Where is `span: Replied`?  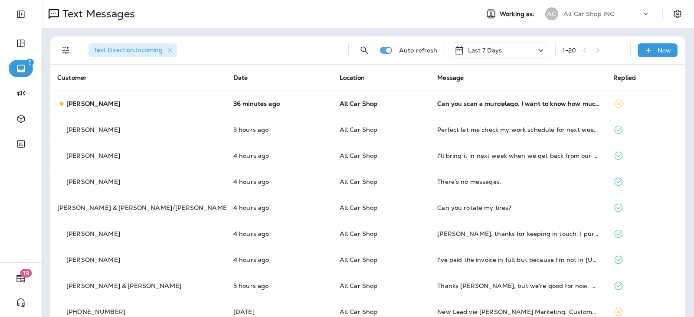 span: Replied is located at coordinates (625, 78).